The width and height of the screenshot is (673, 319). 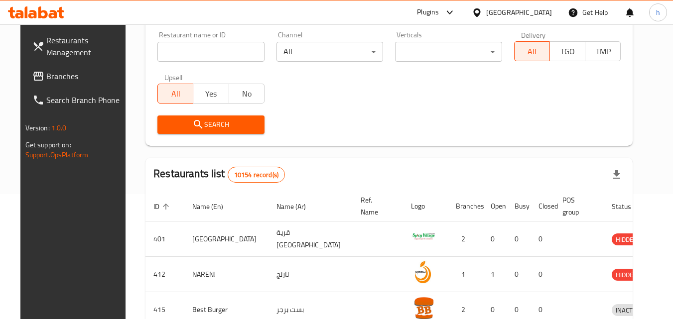 What do you see at coordinates (48, 145) in the screenshot?
I see `span: Get support on:` at bounding box center [48, 145].